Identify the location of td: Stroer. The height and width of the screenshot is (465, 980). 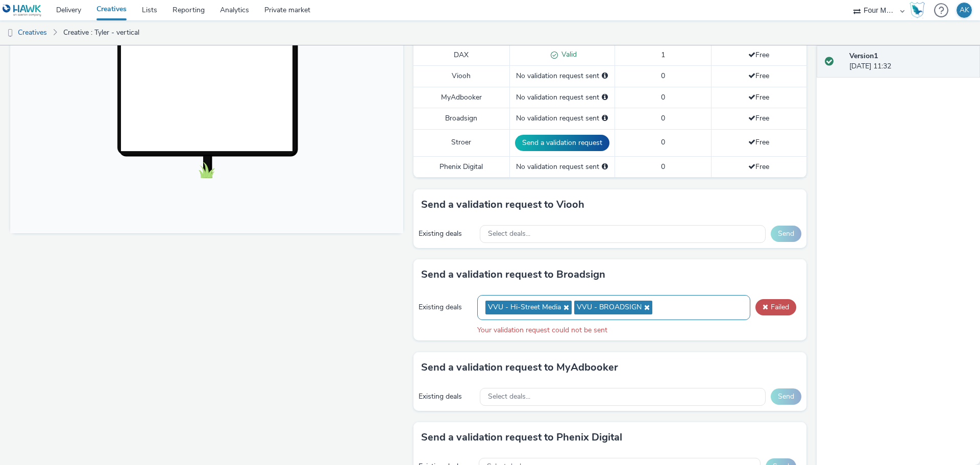
(461, 143).